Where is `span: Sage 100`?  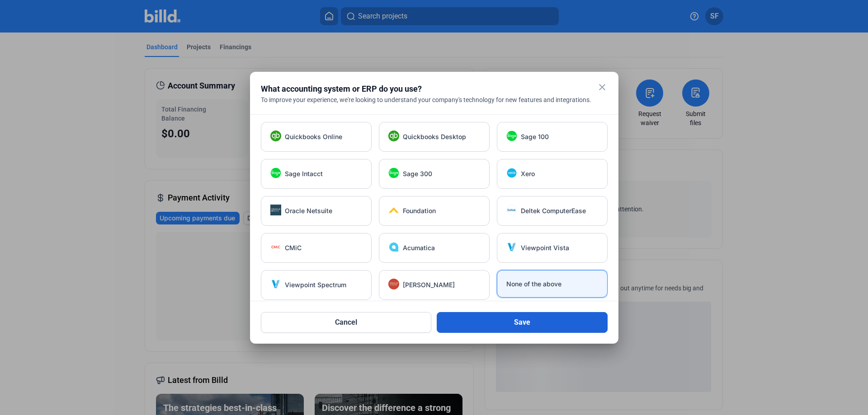
span: Sage 100 is located at coordinates (535, 137).